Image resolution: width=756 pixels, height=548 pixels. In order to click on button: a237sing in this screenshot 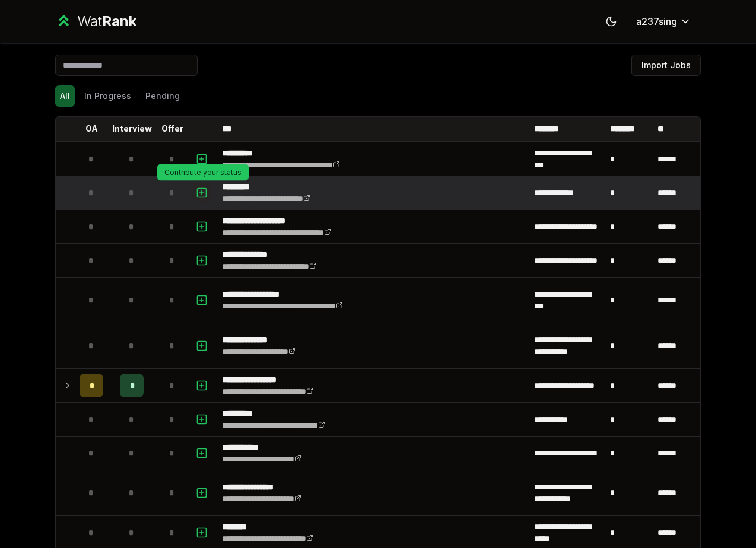, I will do `click(663, 21)`.